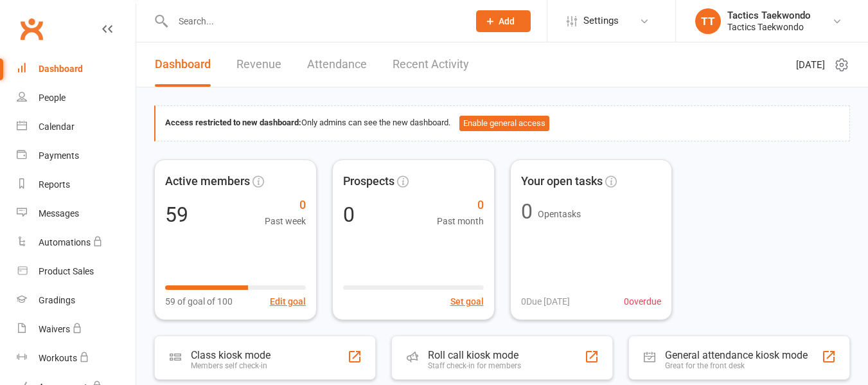 The height and width of the screenshot is (385, 868). I want to click on div: Gradings, so click(57, 300).